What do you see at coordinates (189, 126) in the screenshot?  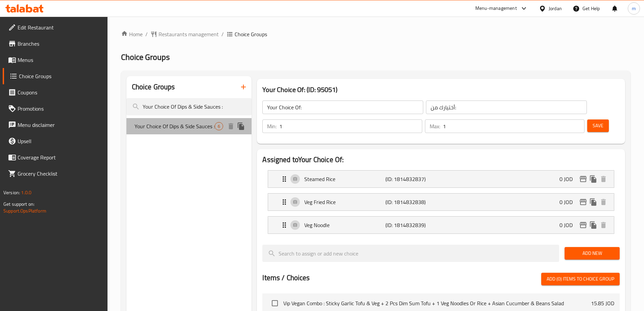 I see `div: Your Choice Of Dips & Side Sauces :6deleteduplicate` at bounding box center [189, 126].